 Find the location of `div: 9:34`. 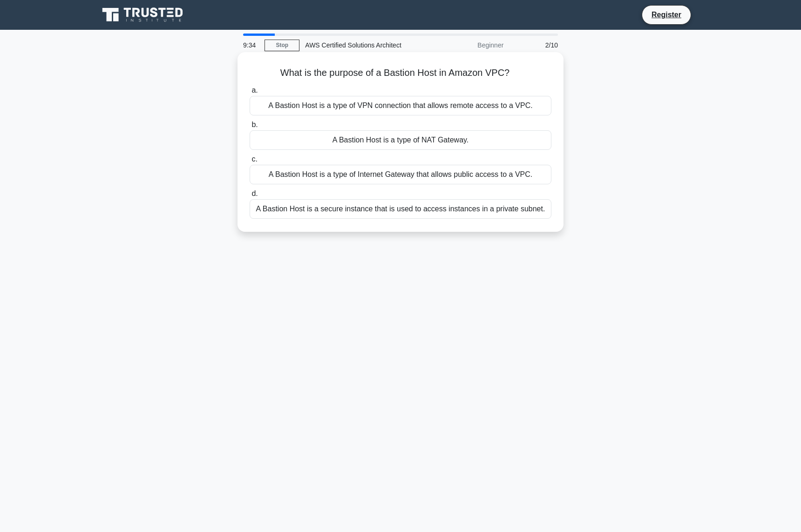

div: 9:34 is located at coordinates (251, 45).